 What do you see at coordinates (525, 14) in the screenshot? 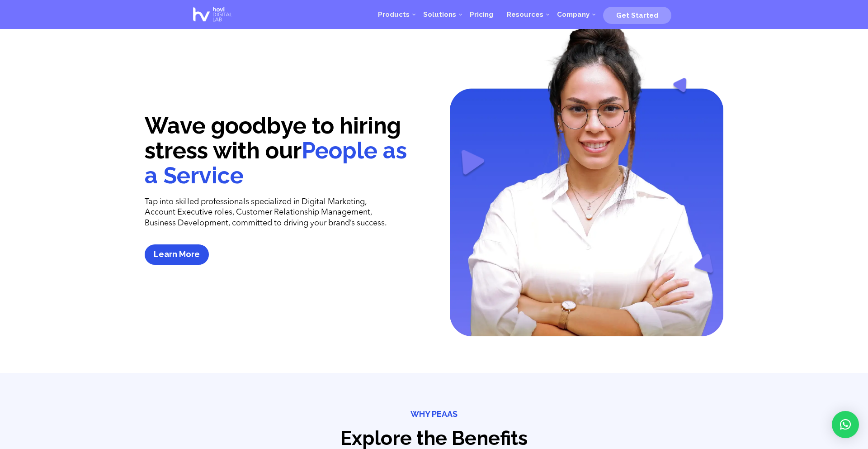
I see `a: Resources` at bounding box center [525, 14].